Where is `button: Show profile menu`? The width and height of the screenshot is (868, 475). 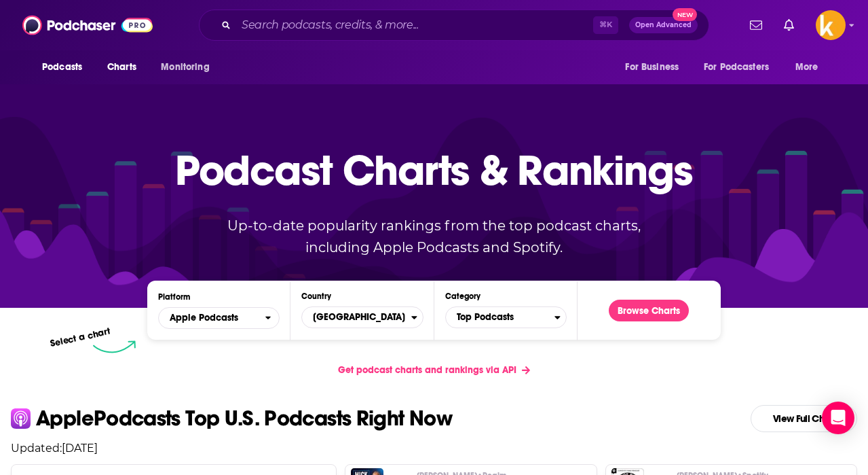 button: Show profile menu is located at coordinates (831, 25).